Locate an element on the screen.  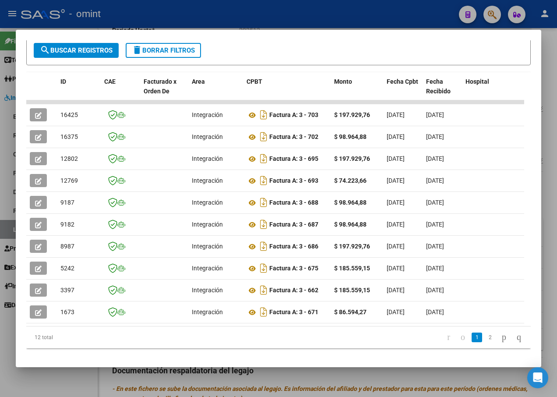
strong: Factura A: 3 - 687 is located at coordinates (294, 225).